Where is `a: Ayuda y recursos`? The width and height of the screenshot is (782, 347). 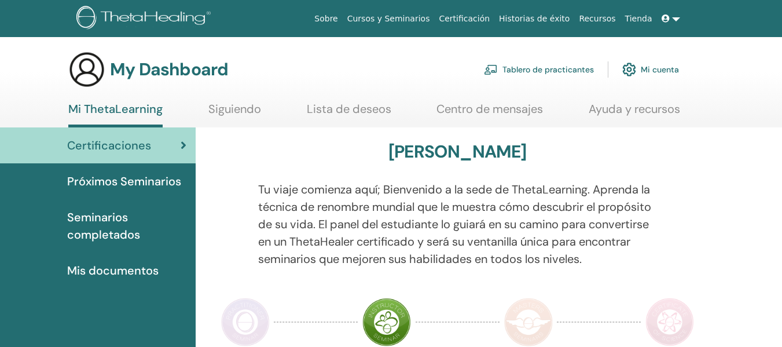 a: Ayuda y recursos is located at coordinates (634, 113).